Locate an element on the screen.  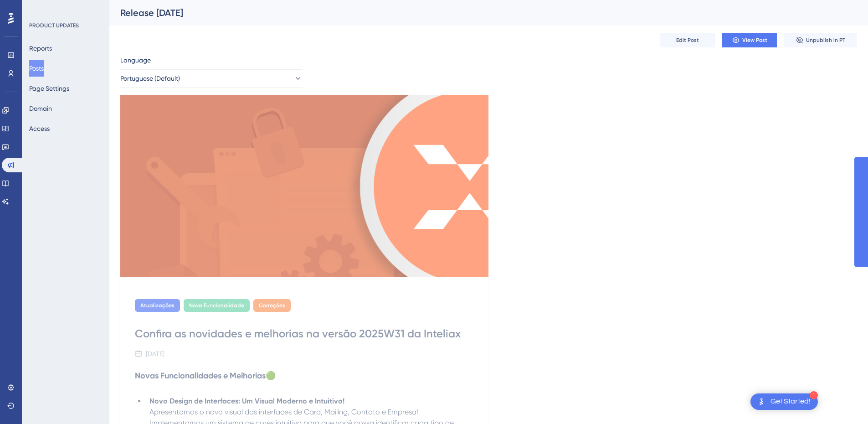
button: Domain is located at coordinates (40, 109).